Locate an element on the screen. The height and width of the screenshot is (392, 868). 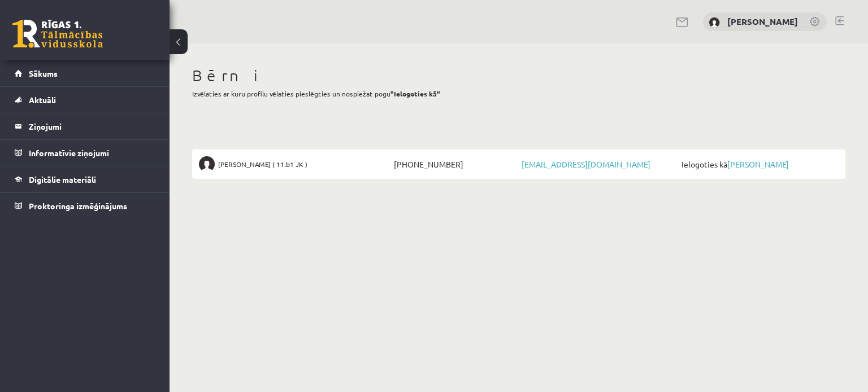
p: Izvēlaties ar kuru profilu vēlaties pieslēgties un nospiežat pogu is located at coordinates (519, 94).